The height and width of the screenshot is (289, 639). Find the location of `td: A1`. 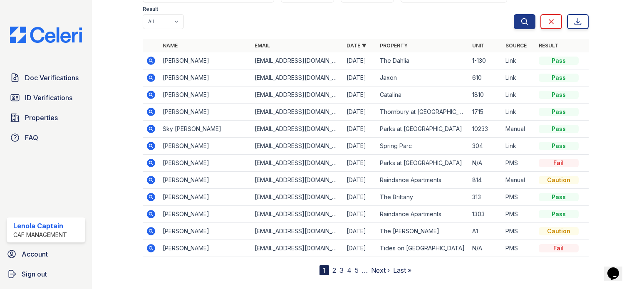

td: A1 is located at coordinates (485, 231).